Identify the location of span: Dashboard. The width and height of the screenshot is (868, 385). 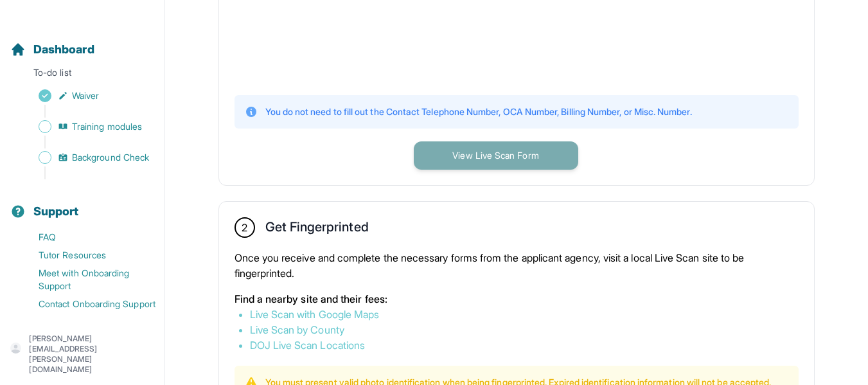
(64, 49).